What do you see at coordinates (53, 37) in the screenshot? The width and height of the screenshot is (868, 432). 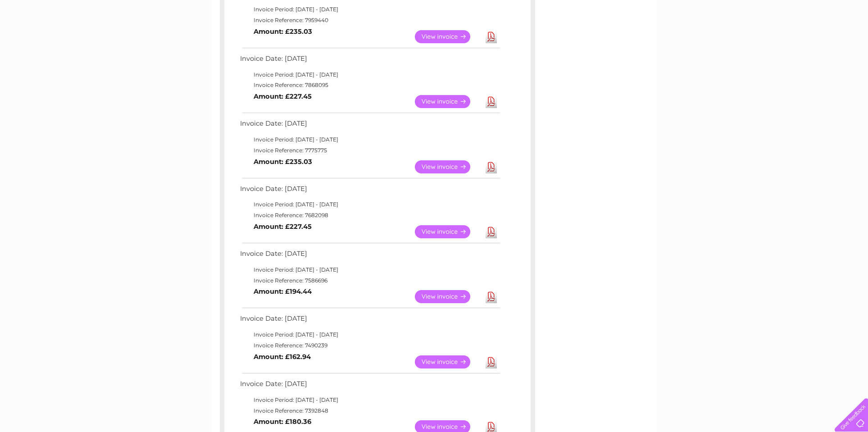 I see `img: logo.png` at bounding box center [53, 37].